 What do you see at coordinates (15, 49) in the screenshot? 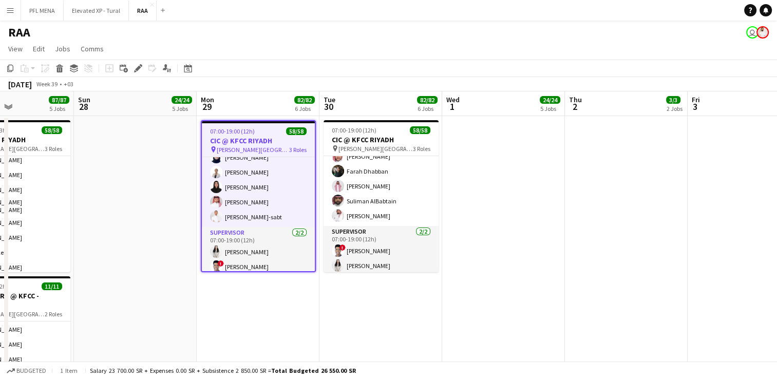
I see `a: View` at bounding box center [15, 49].